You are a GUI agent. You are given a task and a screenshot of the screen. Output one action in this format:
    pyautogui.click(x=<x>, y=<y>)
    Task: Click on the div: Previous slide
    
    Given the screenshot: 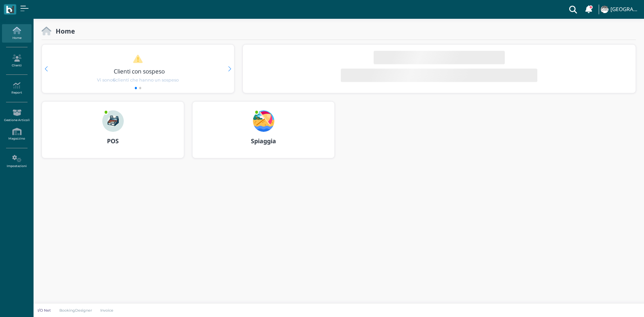 What is the action you would take?
    pyautogui.click(x=46, y=69)
    